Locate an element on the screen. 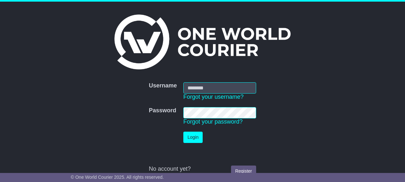 This screenshot has height=182, width=405. a: Register is located at coordinates (243, 171).